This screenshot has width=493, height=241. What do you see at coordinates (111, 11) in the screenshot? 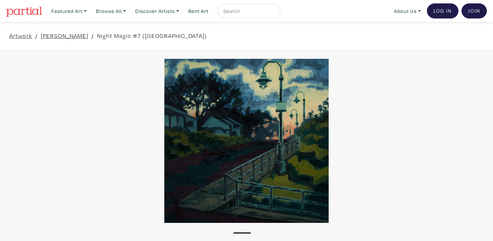
I see `a: Browse All` at bounding box center [111, 11].